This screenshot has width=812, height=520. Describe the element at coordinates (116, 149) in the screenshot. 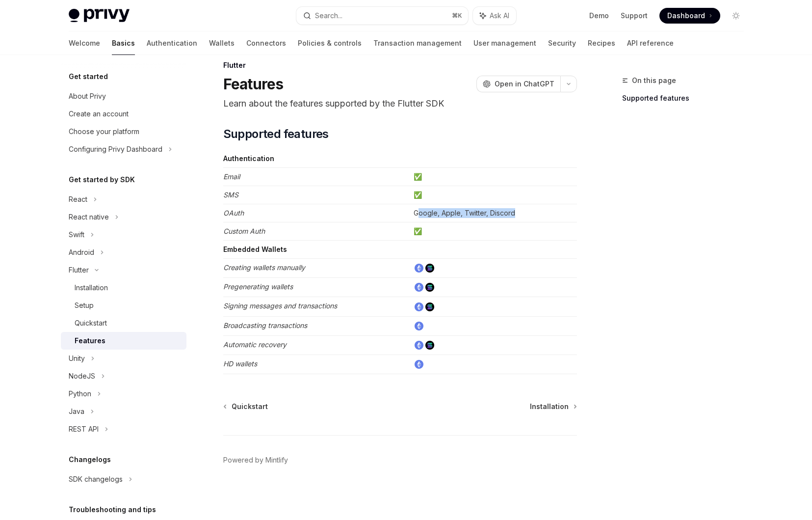

I see `div: Configuring Privy Dashboard` at that location.